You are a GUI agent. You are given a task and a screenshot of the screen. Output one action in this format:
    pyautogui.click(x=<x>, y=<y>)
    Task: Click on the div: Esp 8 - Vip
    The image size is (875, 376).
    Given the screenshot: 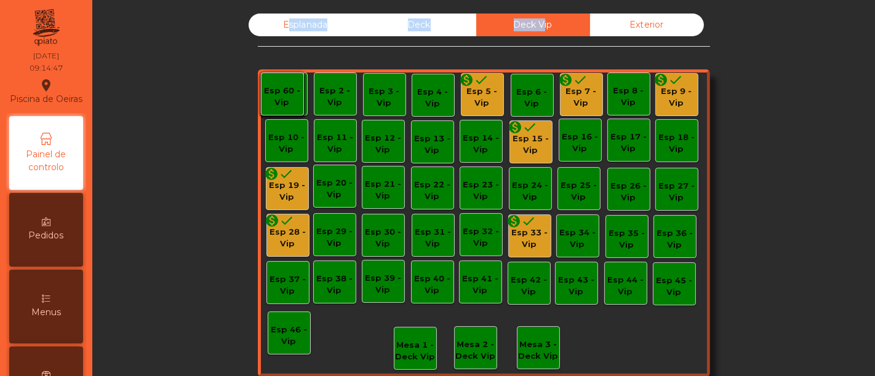 What is the action you would take?
    pyautogui.click(x=629, y=97)
    